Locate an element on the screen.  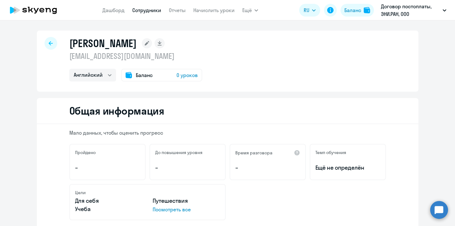
a: Отчеты is located at coordinates (177, 10).